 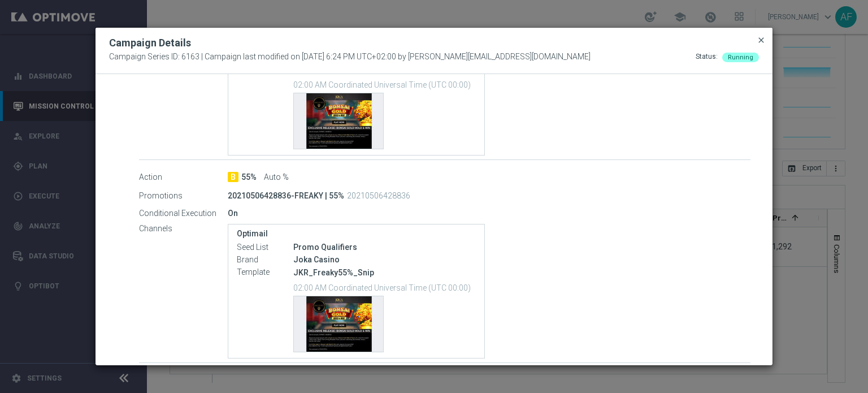 What do you see at coordinates (183, 229) in the screenshot?
I see `label: Channels` at bounding box center [183, 229].